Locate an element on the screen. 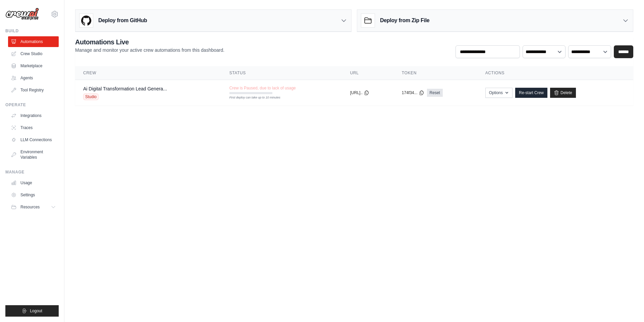 The width and height of the screenshot is (644, 322). a: Environment Variables is located at coordinates (33, 154).